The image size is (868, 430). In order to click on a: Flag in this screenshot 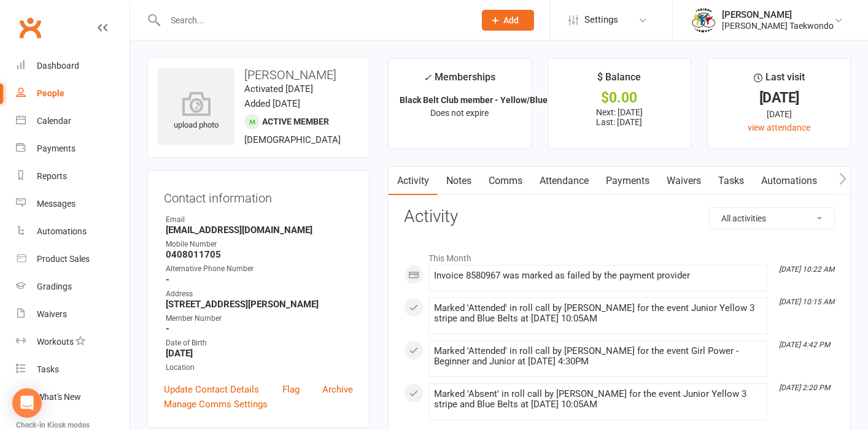, I will do `click(291, 390)`.